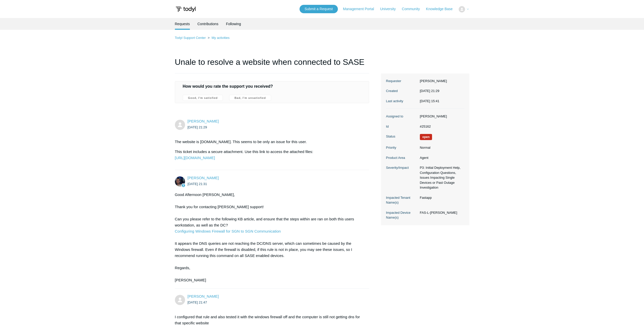 This screenshot has width=644, height=334. What do you see at coordinates (402, 101) in the screenshot?
I see `dt: Last activity` at bounding box center [402, 101].